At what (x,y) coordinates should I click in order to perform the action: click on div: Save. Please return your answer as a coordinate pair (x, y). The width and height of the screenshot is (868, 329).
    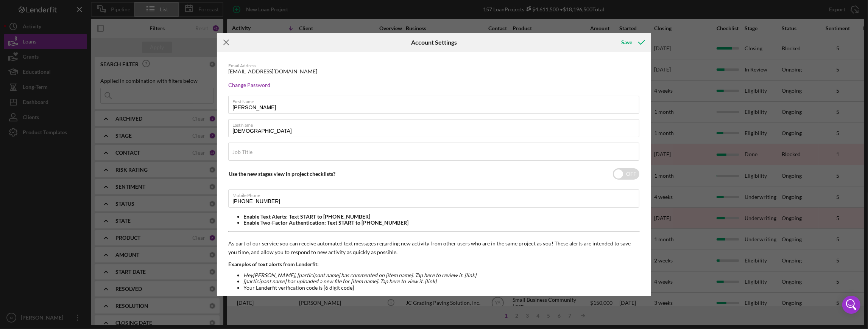
    Looking at the image, I should click on (627, 42).